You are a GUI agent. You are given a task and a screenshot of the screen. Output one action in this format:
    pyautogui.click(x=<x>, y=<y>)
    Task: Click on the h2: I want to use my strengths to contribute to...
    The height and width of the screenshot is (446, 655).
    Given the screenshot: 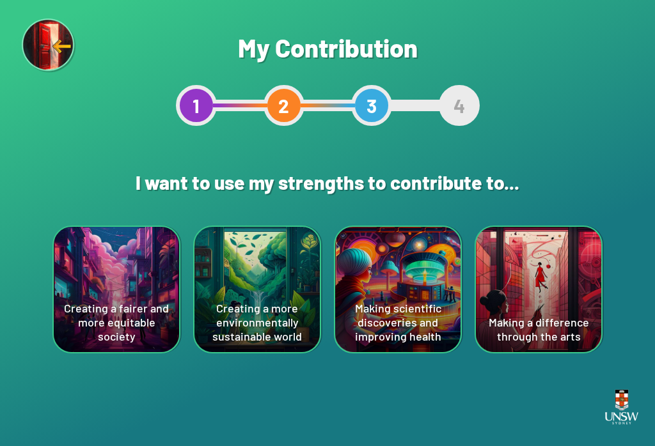 What is the action you would take?
    pyautogui.click(x=327, y=182)
    